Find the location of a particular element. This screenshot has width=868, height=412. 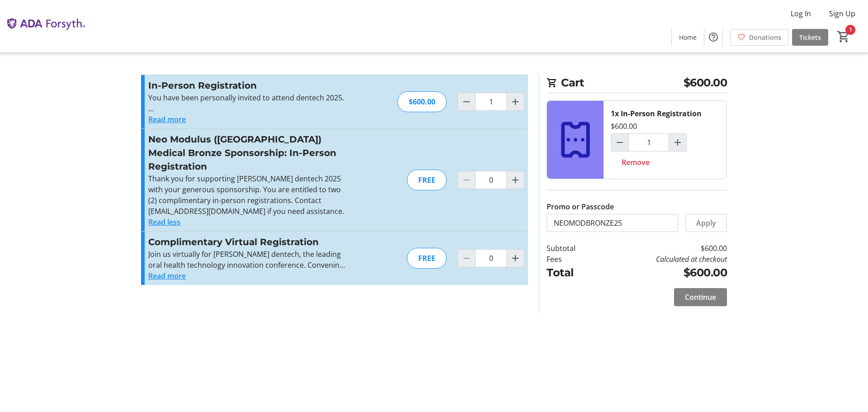

a: Donations is located at coordinates (759, 37).